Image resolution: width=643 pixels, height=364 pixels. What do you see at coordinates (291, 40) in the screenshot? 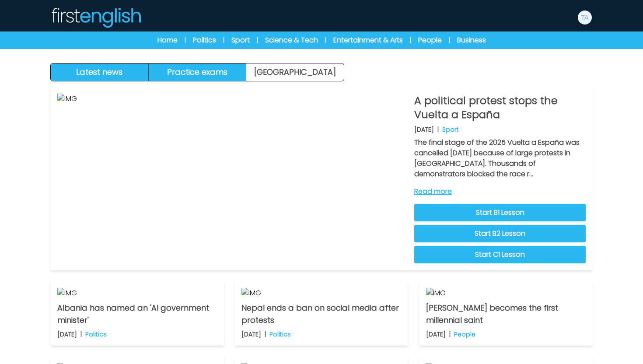
I see `a: Science & Tech` at bounding box center [291, 40].